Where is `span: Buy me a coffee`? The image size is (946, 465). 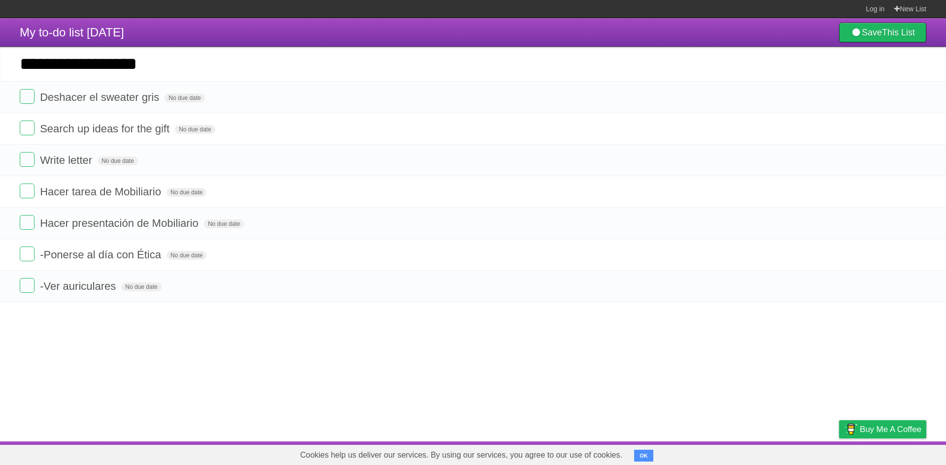
span: Buy me a coffee is located at coordinates (890, 430).